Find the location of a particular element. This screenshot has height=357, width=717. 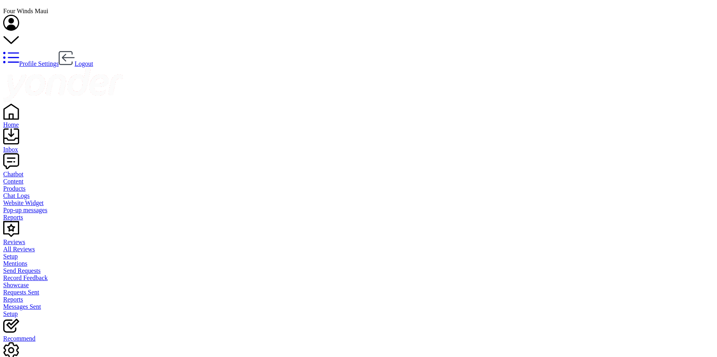

a: Pop-up messages is located at coordinates (358, 210).